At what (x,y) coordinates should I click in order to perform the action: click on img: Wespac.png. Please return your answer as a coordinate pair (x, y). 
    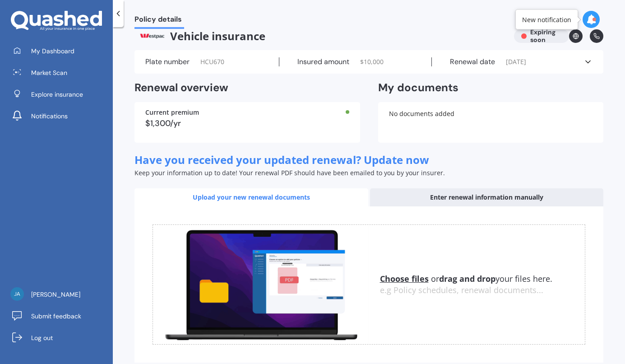
    Looking at the image, I should click on (152, 36).